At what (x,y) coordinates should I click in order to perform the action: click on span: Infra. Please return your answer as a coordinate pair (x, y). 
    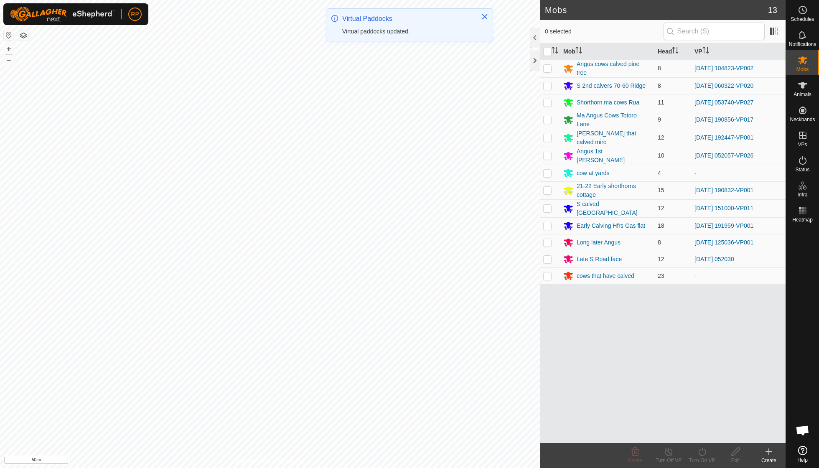
    Looking at the image, I should click on (802, 195).